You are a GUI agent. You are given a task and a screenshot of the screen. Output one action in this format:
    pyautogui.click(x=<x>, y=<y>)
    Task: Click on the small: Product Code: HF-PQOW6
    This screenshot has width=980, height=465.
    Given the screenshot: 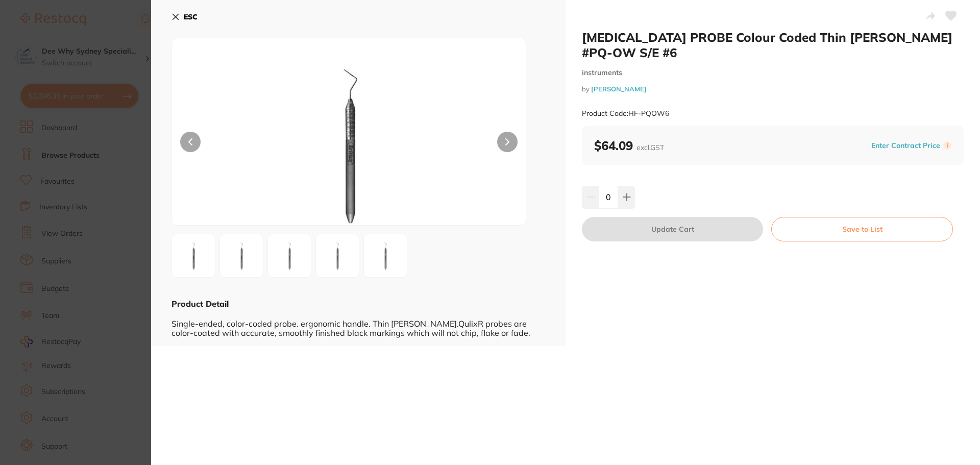 What is the action you would take?
    pyautogui.click(x=626, y=113)
    